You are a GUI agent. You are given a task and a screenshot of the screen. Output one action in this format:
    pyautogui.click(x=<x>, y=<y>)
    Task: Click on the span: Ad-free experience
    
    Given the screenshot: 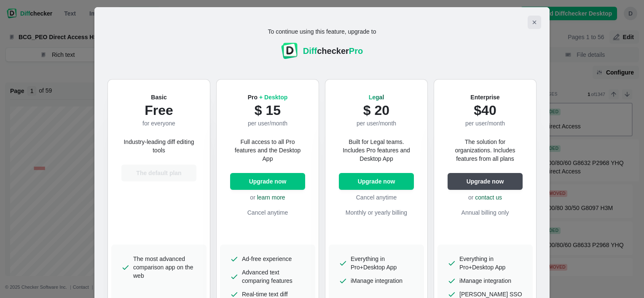 What is the action you would take?
    pyautogui.click(x=266, y=260)
    